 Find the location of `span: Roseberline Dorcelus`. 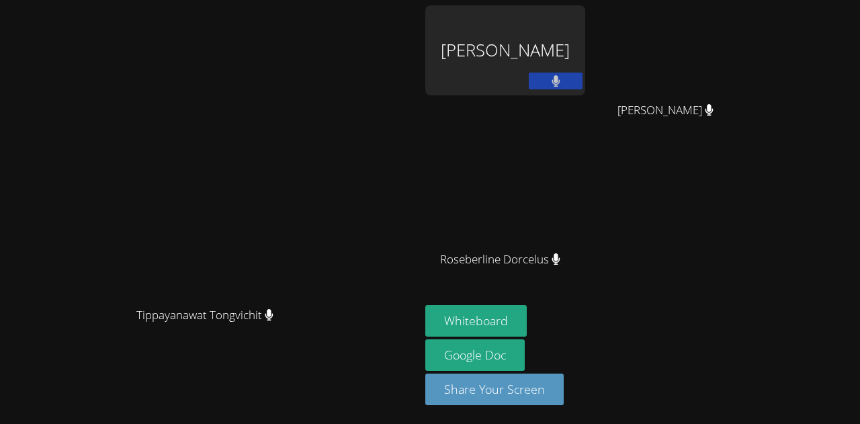

span: Roseberline Dorcelus is located at coordinates (500, 259).